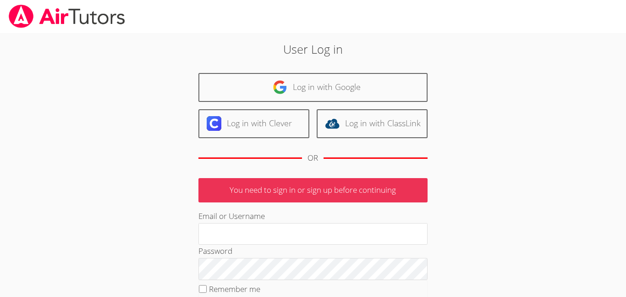 The width and height of the screenshot is (626, 297). Describe the element at coordinates (232, 215) in the screenshot. I see `label: Email or Username` at that location.